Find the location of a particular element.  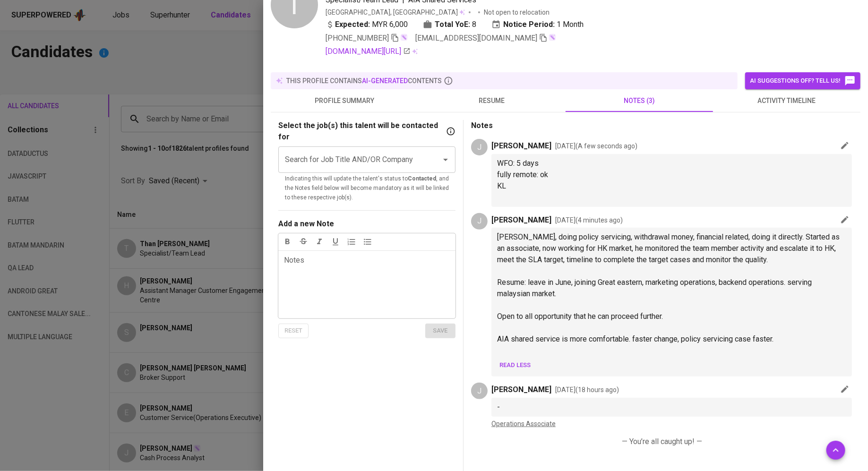

span: WFO: 5 days is located at coordinates (518, 163).